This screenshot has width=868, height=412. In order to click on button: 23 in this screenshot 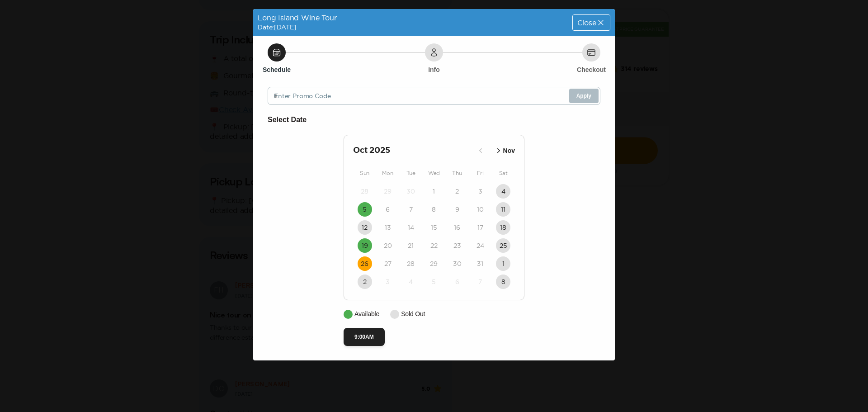, I will do `click(457, 246)`.